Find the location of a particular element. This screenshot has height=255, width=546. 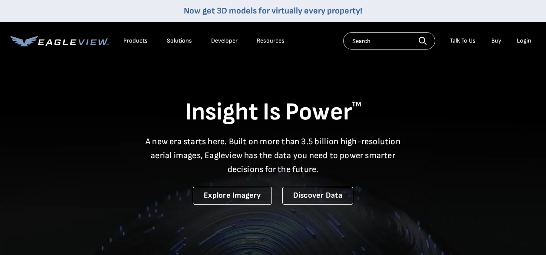

a: Discover Data is located at coordinates (318, 196).